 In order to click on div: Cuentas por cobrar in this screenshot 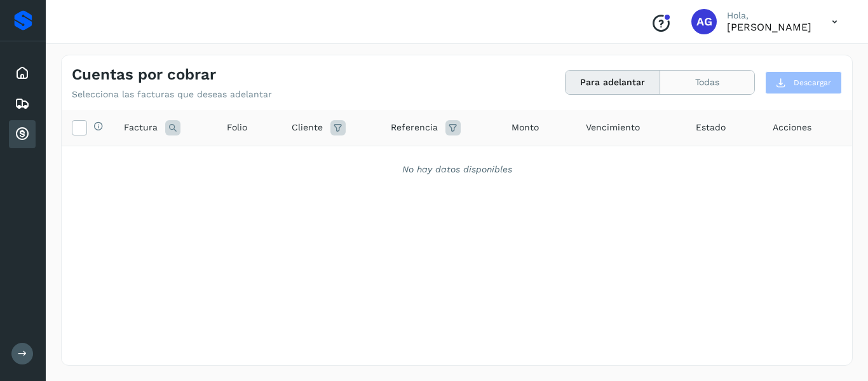, I will do `click(23, 134)`.